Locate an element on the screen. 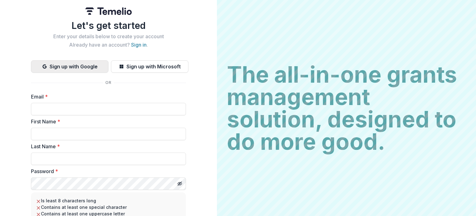 This screenshot has height=216, width=476. button: Sign up with Microsoft is located at coordinates (150, 66).